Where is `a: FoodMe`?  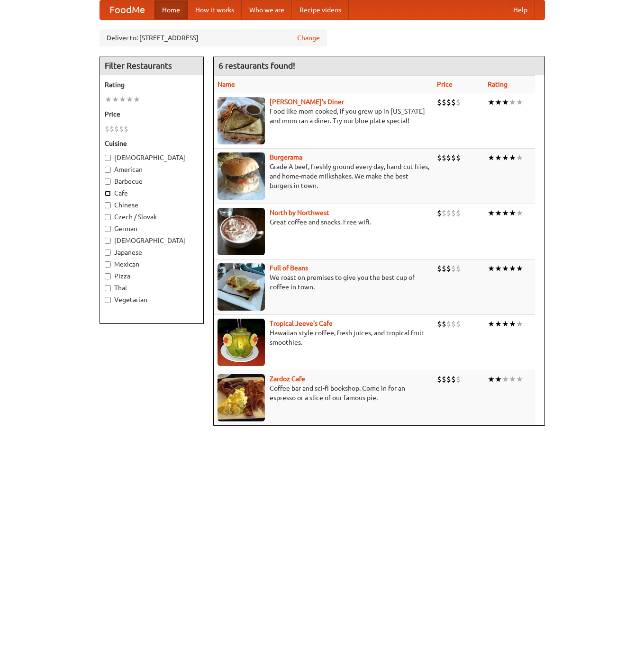
a: FoodMe is located at coordinates (127, 10).